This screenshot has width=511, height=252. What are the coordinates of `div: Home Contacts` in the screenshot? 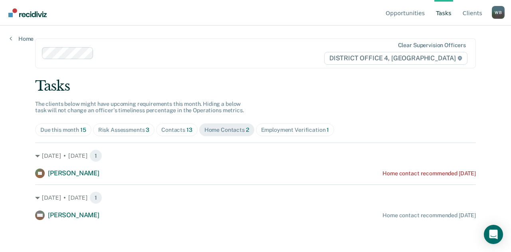 It's located at (227, 130).